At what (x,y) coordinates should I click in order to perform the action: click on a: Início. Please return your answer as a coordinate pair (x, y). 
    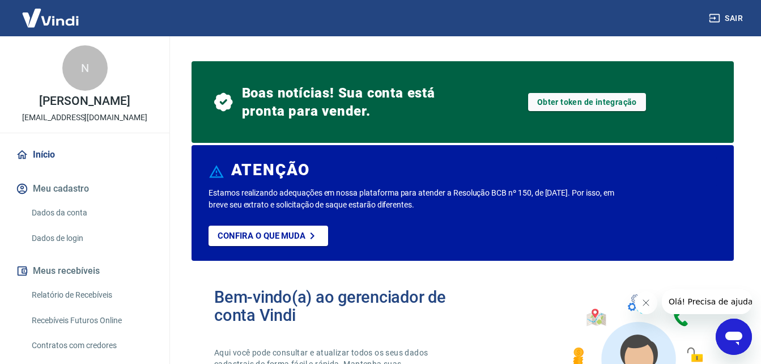
    Looking at the image, I should click on (84, 155).